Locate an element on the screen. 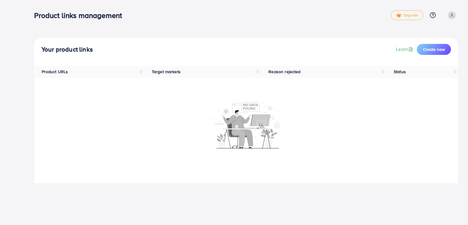 This screenshot has width=468, height=225. button: Create new is located at coordinates (434, 49).